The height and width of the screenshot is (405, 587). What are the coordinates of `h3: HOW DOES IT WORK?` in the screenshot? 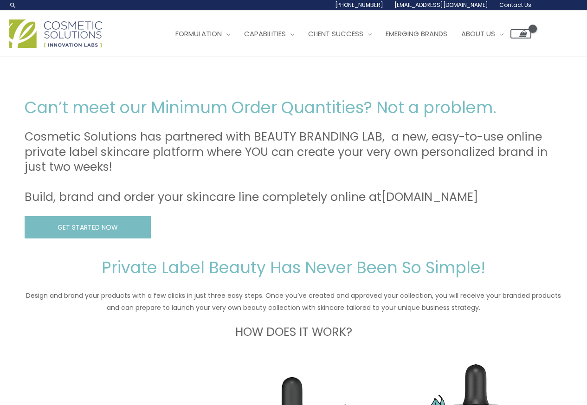 It's located at (294, 332).